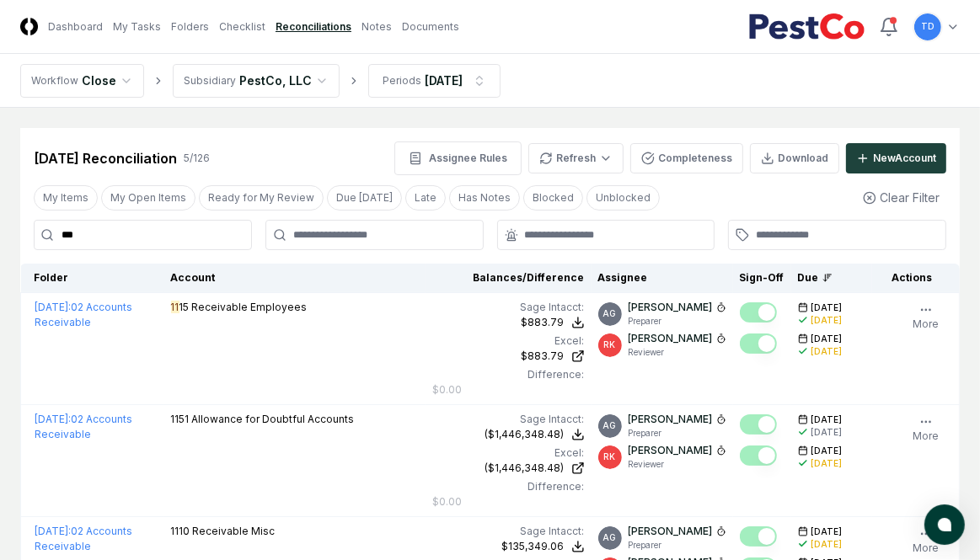 This screenshot has width=980, height=560. Describe the element at coordinates (534, 546) in the screenshot. I see `div: $135,349.06` at that location.